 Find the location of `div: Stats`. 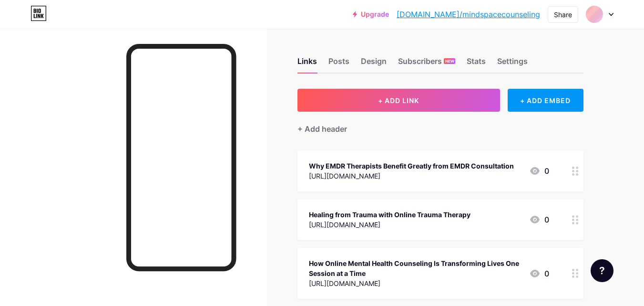

div: Stats is located at coordinates (476, 64).